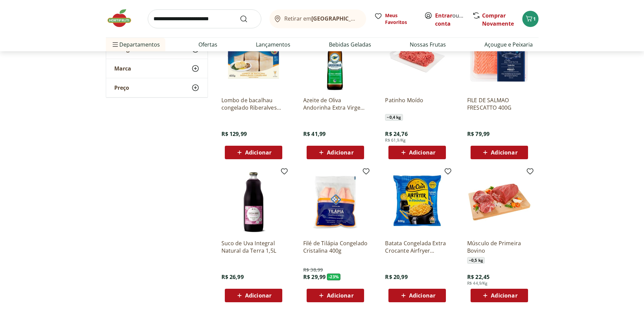  What do you see at coordinates (476, 260) in the screenshot?
I see `span: ~ 0,5 kg` at bounding box center [476, 260].